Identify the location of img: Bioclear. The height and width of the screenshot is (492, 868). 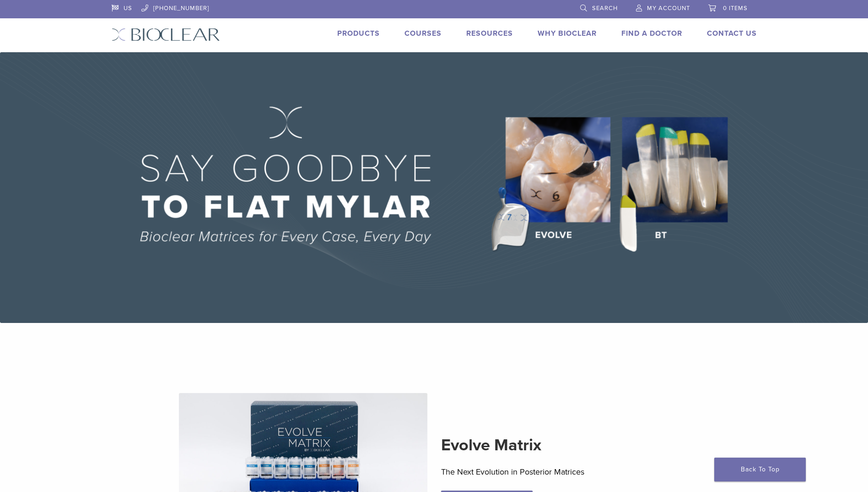
(165, 34).